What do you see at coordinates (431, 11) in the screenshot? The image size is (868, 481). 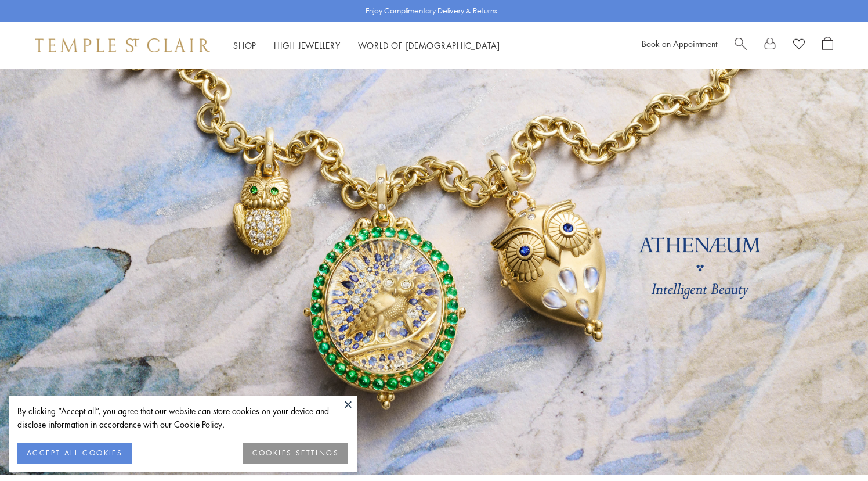 I see `p: Enjoy Complimentary Delivery & Returns` at bounding box center [431, 11].